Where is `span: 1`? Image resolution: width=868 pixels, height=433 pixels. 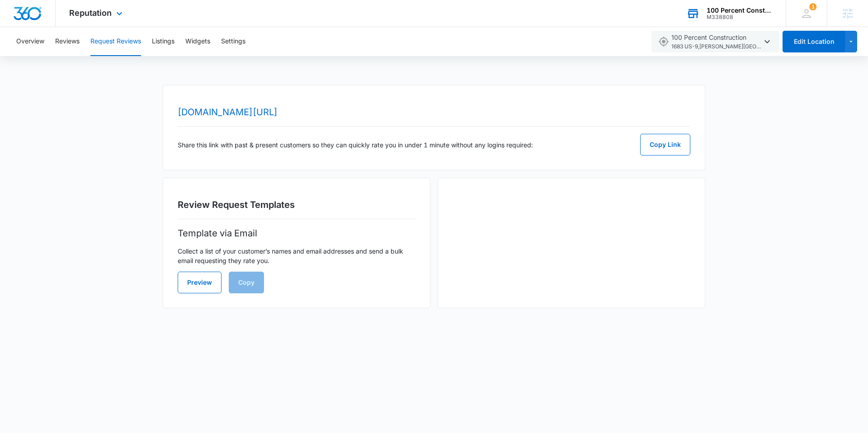
span: 1 is located at coordinates (813, 7).